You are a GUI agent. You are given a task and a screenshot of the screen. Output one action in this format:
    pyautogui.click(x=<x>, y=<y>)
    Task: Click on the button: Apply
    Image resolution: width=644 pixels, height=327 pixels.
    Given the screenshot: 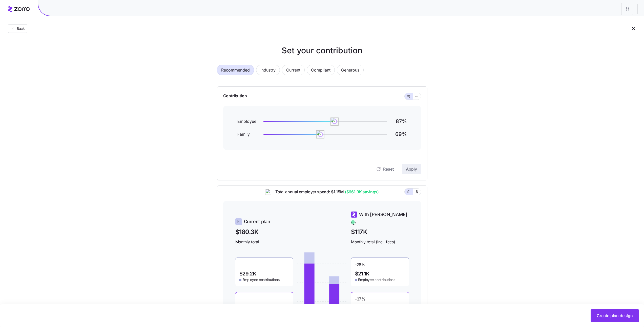 What is the action you would take?
    pyautogui.click(x=411, y=169)
    